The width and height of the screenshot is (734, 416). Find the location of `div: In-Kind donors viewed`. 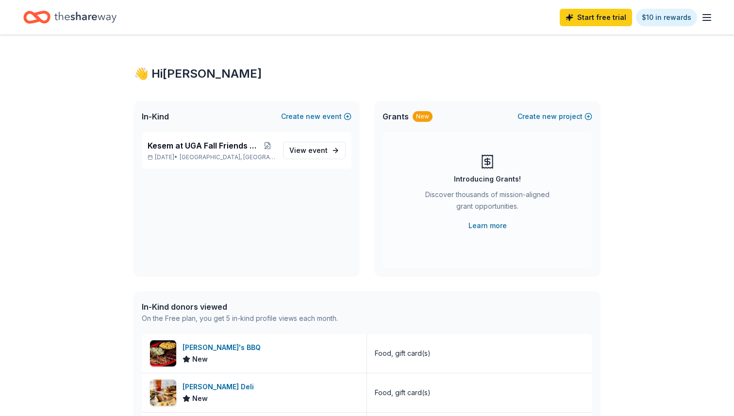

div: In-Kind donors viewed is located at coordinates (240, 307).